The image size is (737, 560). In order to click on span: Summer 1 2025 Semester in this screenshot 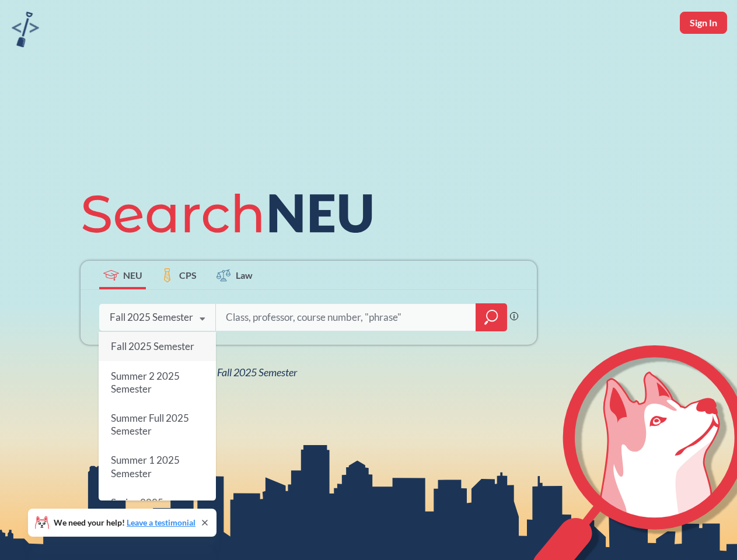, I will do `click(146, 466)`.